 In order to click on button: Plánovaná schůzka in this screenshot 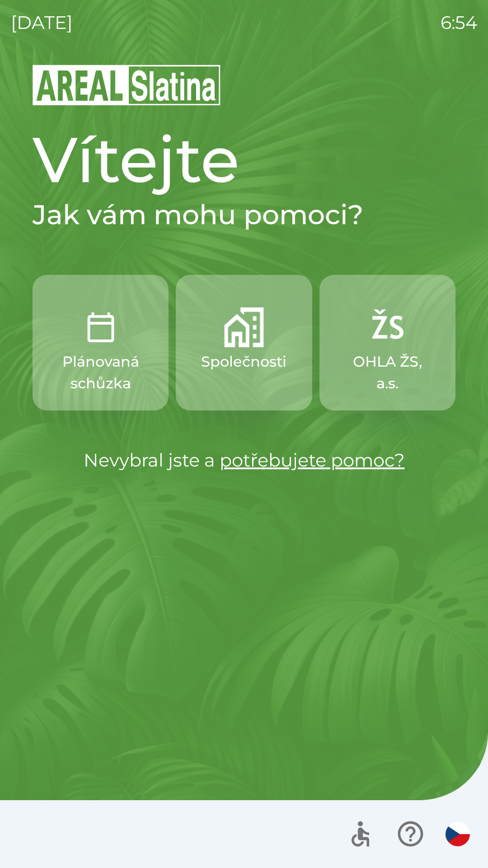, I will do `click(100, 342)`.